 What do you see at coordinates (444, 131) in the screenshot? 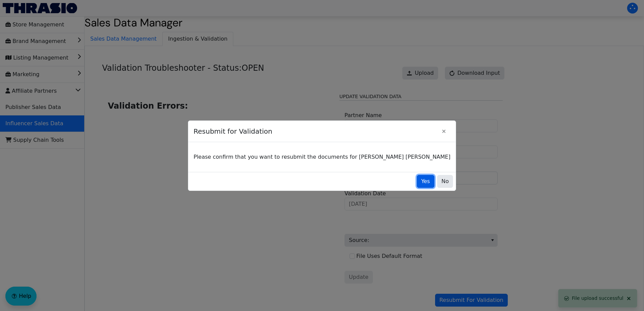
I see `button: Close` at bounding box center [444, 131].